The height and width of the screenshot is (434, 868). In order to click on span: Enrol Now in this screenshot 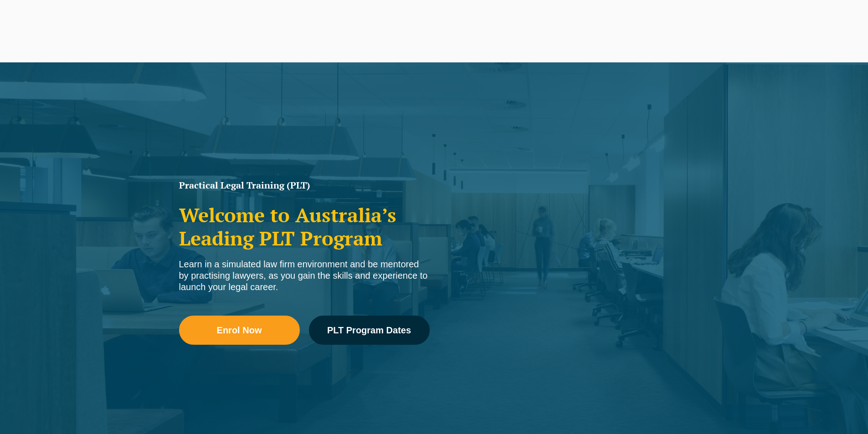, I will do `click(239, 330)`.